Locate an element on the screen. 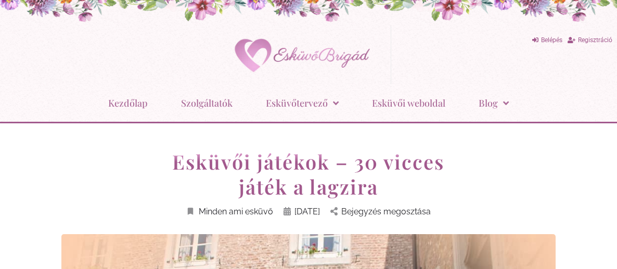 The height and width of the screenshot is (269, 617). nav: Menu is located at coordinates (308, 103).